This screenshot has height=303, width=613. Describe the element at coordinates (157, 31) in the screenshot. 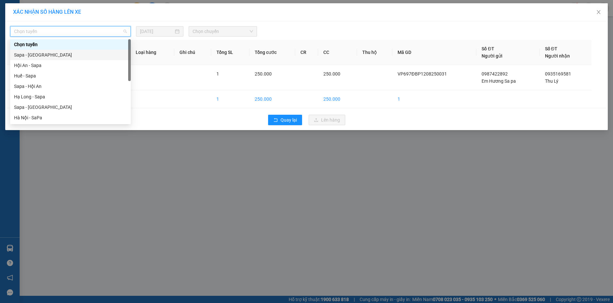

I see `input: 12/08/2025` at that location.